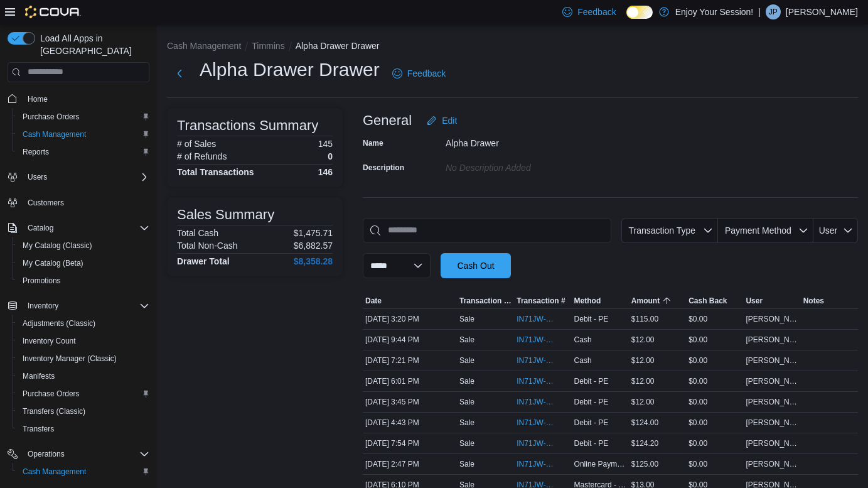 This screenshot has width=868, height=488. Describe the element at coordinates (485, 301) in the screenshot. I see `button: Transaction Type` at that location.